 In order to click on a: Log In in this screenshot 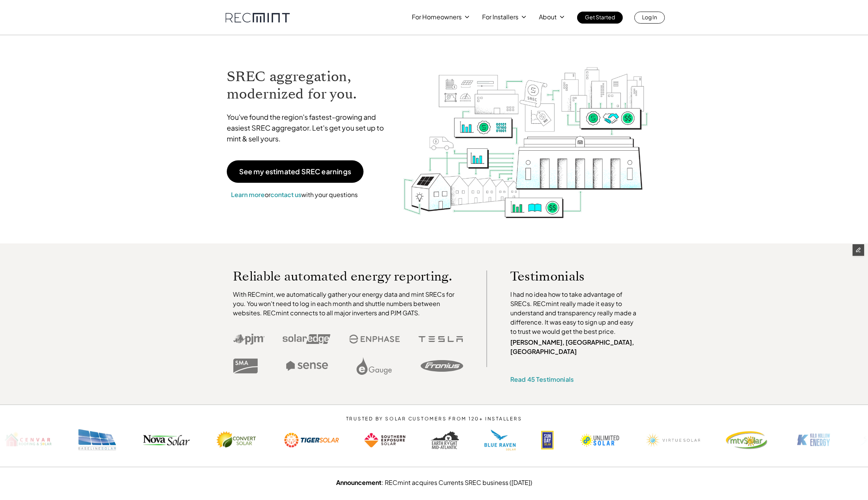, I will do `click(649, 17)`.